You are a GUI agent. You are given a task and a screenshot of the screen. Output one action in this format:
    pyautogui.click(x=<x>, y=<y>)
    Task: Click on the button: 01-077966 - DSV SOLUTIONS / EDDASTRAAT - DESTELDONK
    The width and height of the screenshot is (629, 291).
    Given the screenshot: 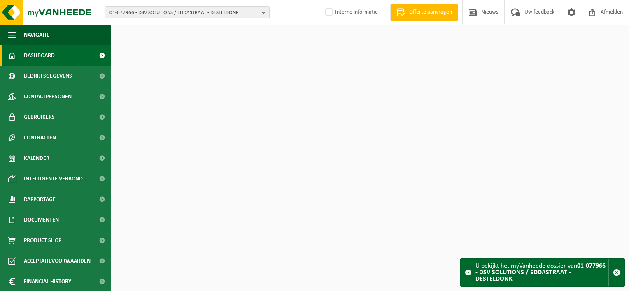 What is the action you would take?
    pyautogui.click(x=187, y=12)
    